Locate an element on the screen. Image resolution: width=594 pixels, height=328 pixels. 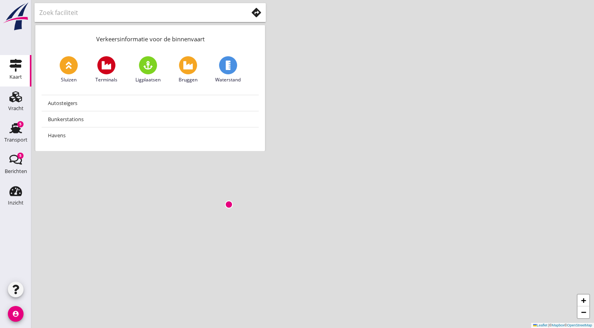
a: Zoom in is located at coordinates (584, 300).